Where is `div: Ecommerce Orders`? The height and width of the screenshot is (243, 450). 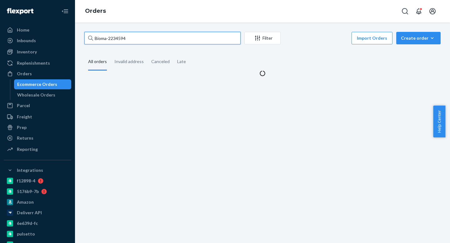 div: Ecommerce Orders is located at coordinates (37, 84).